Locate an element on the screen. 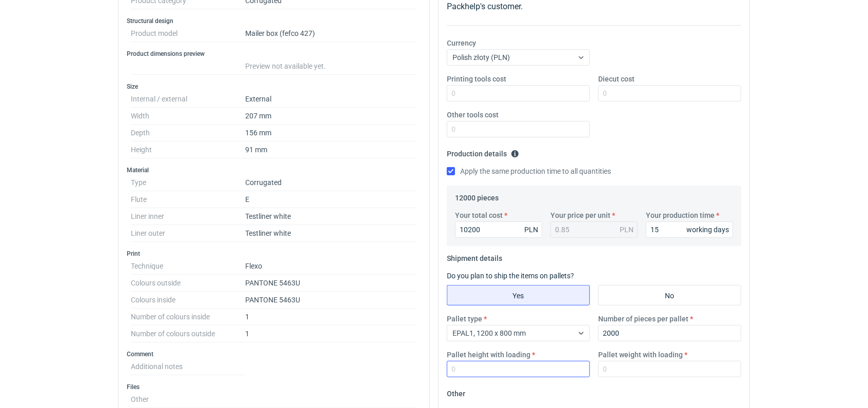 This screenshot has width=868, height=408. dt: Width is located at coordinates (187, 116).